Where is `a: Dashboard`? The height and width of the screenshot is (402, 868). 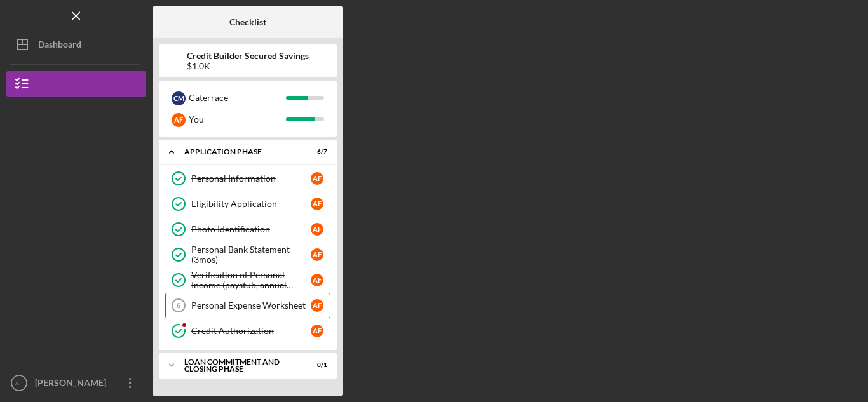
a: Dashboard is located at coordinates (76, 44).